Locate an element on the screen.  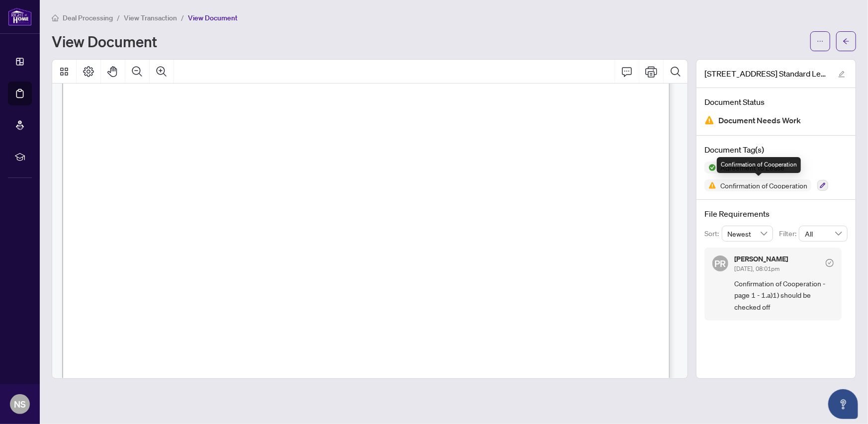
h4: Document Status is located at coordinates (776, 102).